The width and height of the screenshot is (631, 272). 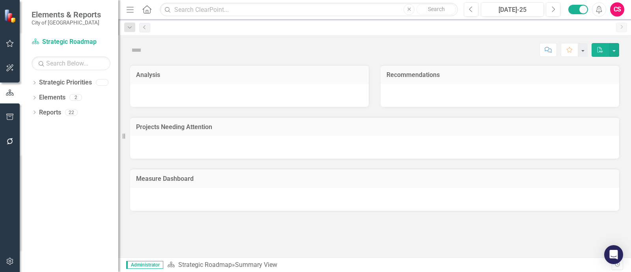 I want to click on div: 2, so click(x=76, y=97).